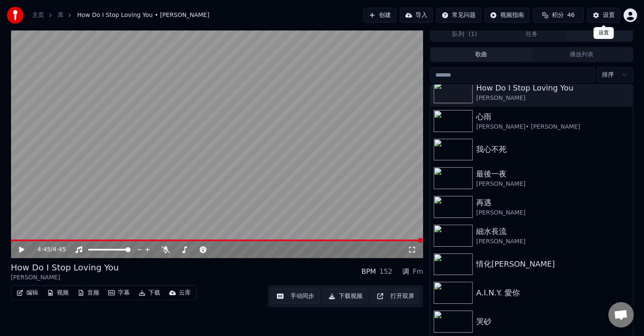 This screenshot has height=336, width=644. I want to click on div: 心雨, so click(552, 117).